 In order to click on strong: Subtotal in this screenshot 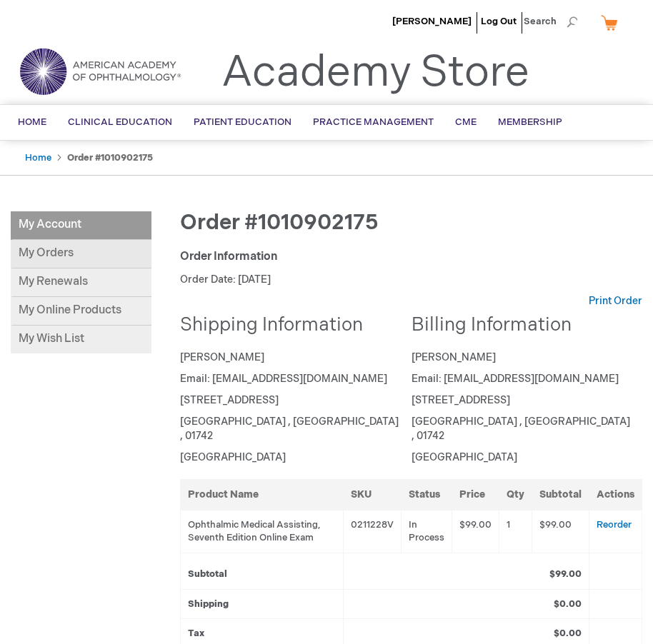, I will do `click(207, 574)`.